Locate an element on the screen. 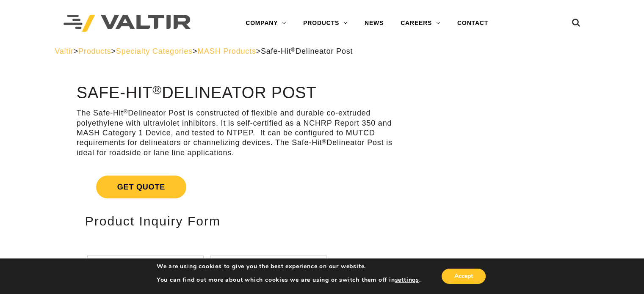 This screenshot has height=294, width=644. img: Valtir is located at coordinates (127, 23).